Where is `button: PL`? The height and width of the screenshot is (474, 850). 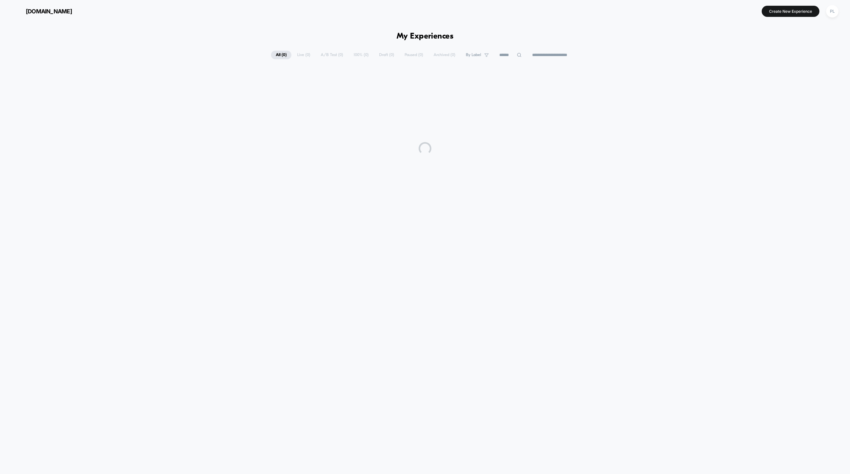
button: PL is located at coordinates (832, 11).